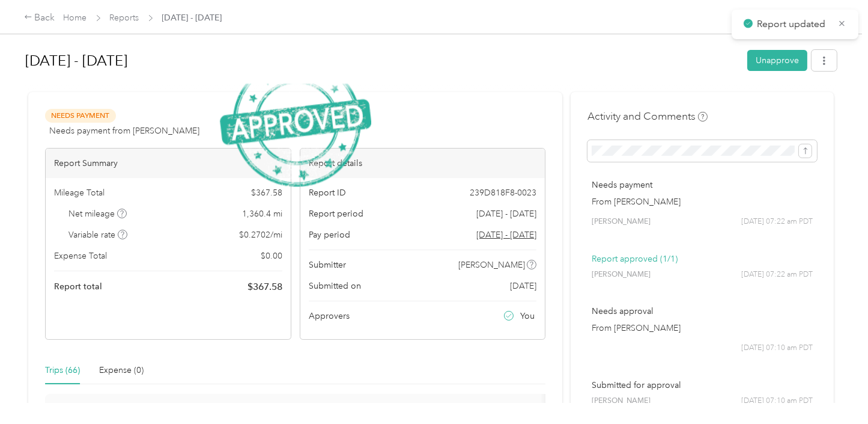 The image size is (868, 424). What do you see at coordinates (382, 61) in the screenshot?
I see `h1: Sep 1 - 30, 2025` at bounding box center [382, 61].